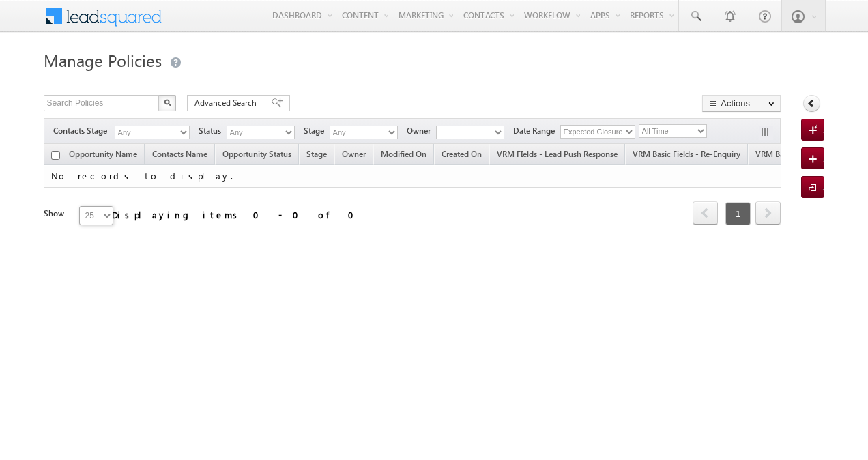 The height and width of the screenshot is (460, 868). What do you see at coordinates (807, 153) in the screenshot?
I see `span: VRM Basic Fields - Re-Churn` at bounding box center [807, 153].